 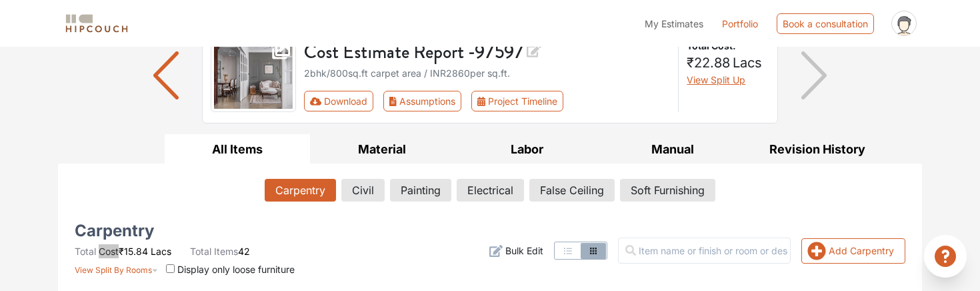 I want to click on a: Portfolio, so click(x=740, y=23).